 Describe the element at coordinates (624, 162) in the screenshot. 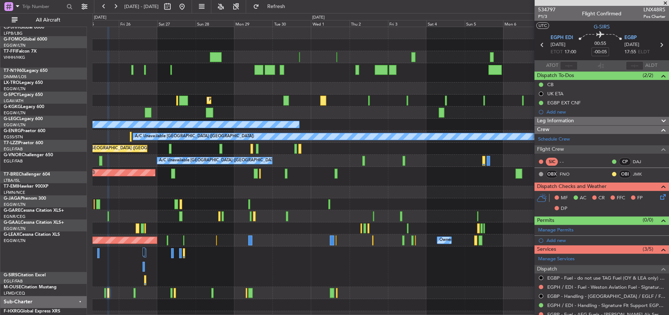

I see `div: CP` at that location.